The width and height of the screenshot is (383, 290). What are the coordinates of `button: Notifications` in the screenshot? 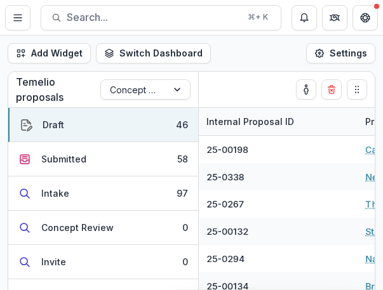 It's located at (304, 18).